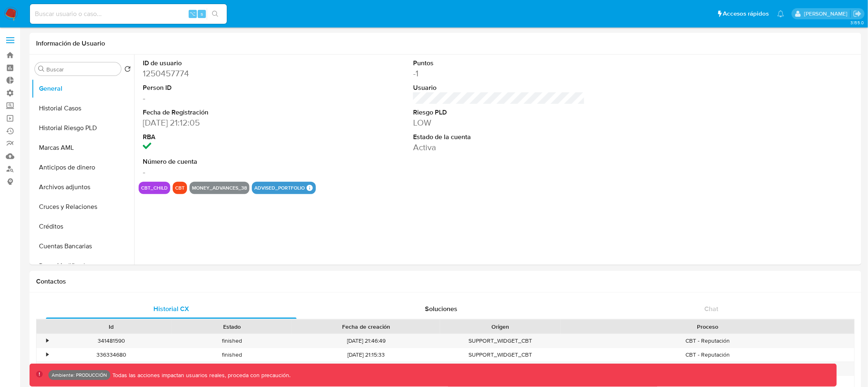 This screenshot has height=387, width=868. What do you see at coordinates (83, 168) in the screenshot?
I see `button: Anticipos de dinero` at bounding box center [83, 168].